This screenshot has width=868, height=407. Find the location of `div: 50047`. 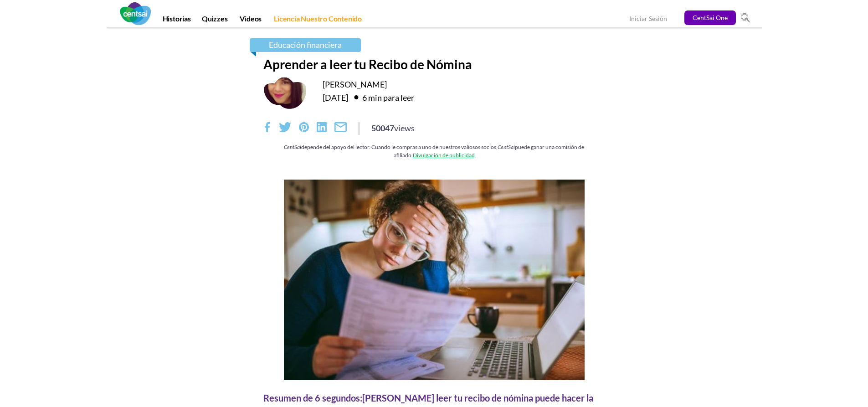

div: 50047 is located at coordinates (393, 128).